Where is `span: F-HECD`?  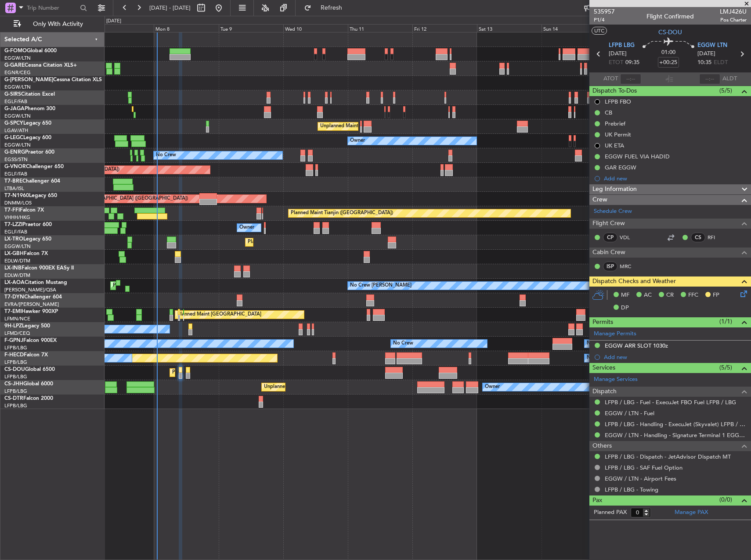 span: F-HECD is located at coordinates (14, 355).